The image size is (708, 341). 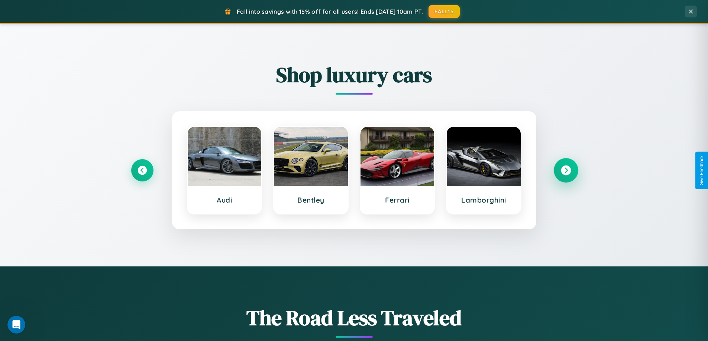 I want to click on div: Give Feedback, so click(x=701, y=171).